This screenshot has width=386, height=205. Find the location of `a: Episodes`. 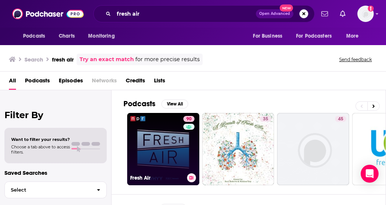

a: Episodes is located at coordinates (71, 82).